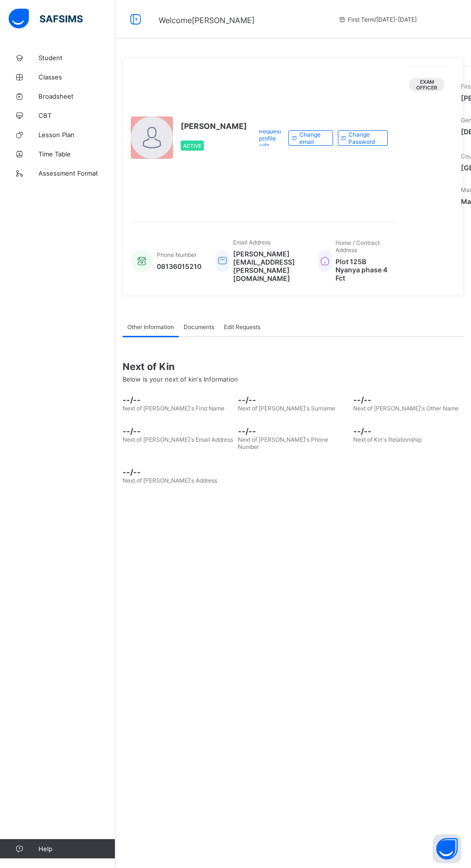 Image resolution: width=471 pixels, height=868 pixels. What do you see at coordinates (77, 135) in the screenshot?
I see `span: Lesson Plan` at bounding box center [77, 135].